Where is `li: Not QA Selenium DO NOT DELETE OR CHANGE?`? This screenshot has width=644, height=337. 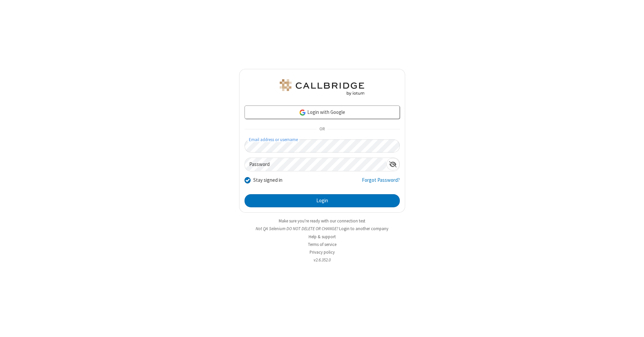
li: Not QA Selenium DO NOT DELETE OR CHANGE? is located at coordinates (322, 228).